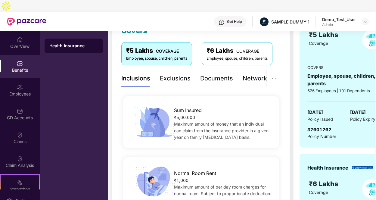 Image resolution: width=376 pixels, height=200 pixels. Describe the element at coordinates (223, 190) in the screenshot. I see `span: Maximum amount of per day room charges for normal room. Subject to proportionate deduction.` at that location.